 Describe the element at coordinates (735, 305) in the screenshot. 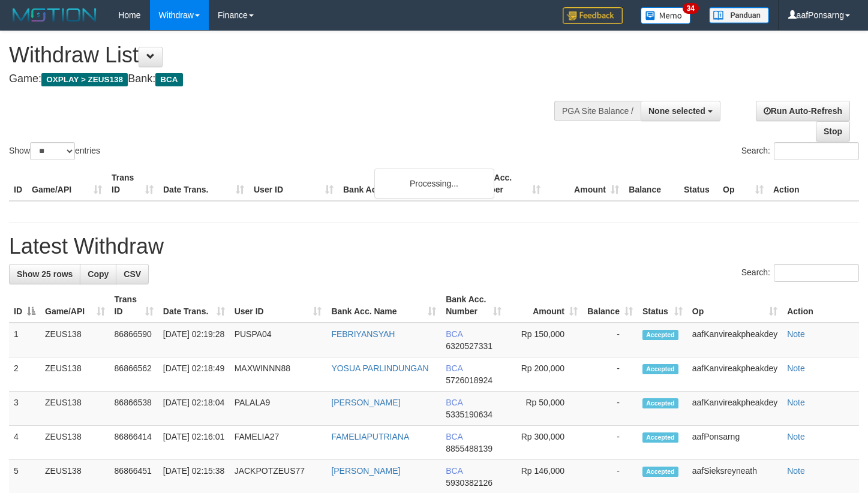

I see `th: Op: activate to sort column ascending` at that location.